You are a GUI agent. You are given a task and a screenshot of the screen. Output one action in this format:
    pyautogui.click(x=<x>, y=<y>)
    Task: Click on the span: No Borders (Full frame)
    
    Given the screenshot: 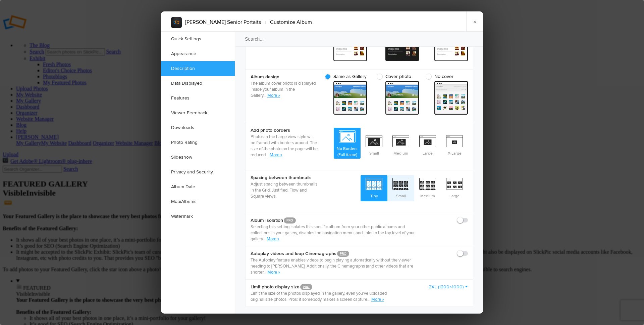 What is the action you would take?
    pyautogui.click(x=347, y=143)
    